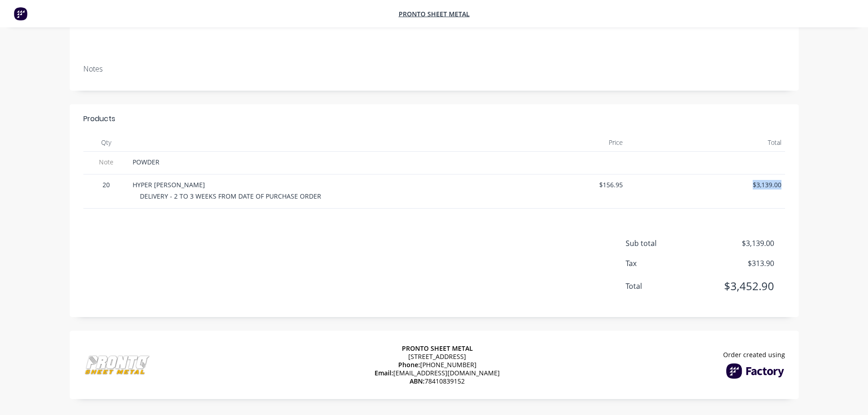 The width and height of the screenshot is (868, 415). I want to click on div: Products, so click(99, 119).